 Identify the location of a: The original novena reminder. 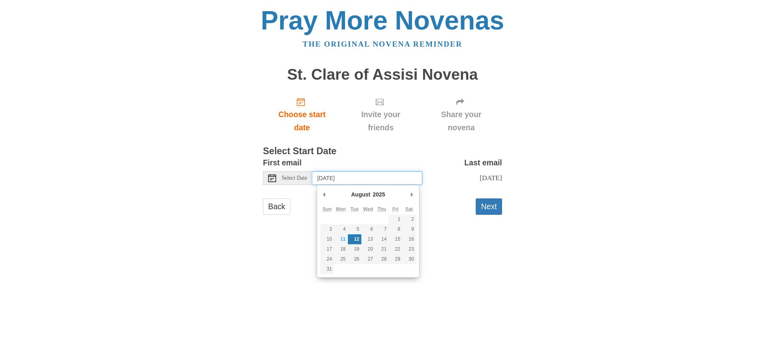
(382, 44).